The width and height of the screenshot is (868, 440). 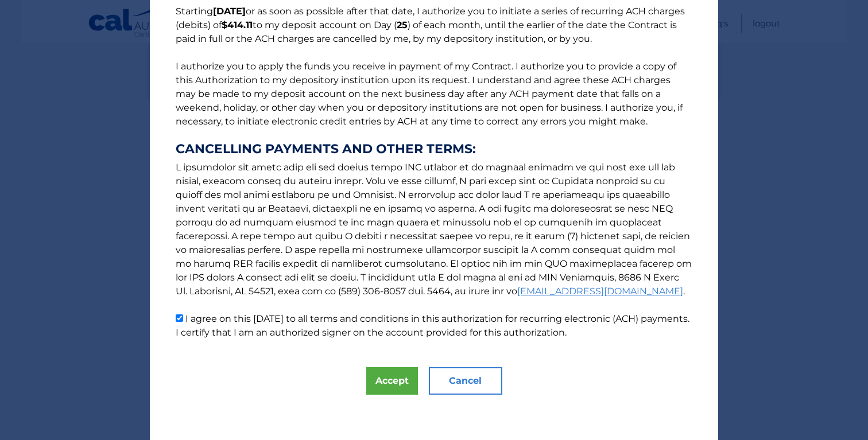 I want to click on strong: CANCELLING PAYMENTS AND OTHER TERMS:, so click(x=434, y=149).